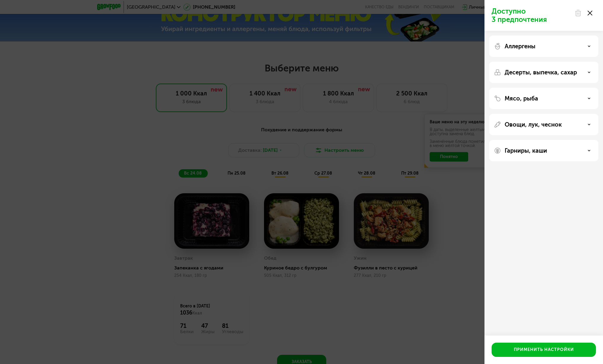  What do you see at coordinates (522, 98) in the screenshot?
I see `p: Мясо, рыба` at bounding box center [522, 98].